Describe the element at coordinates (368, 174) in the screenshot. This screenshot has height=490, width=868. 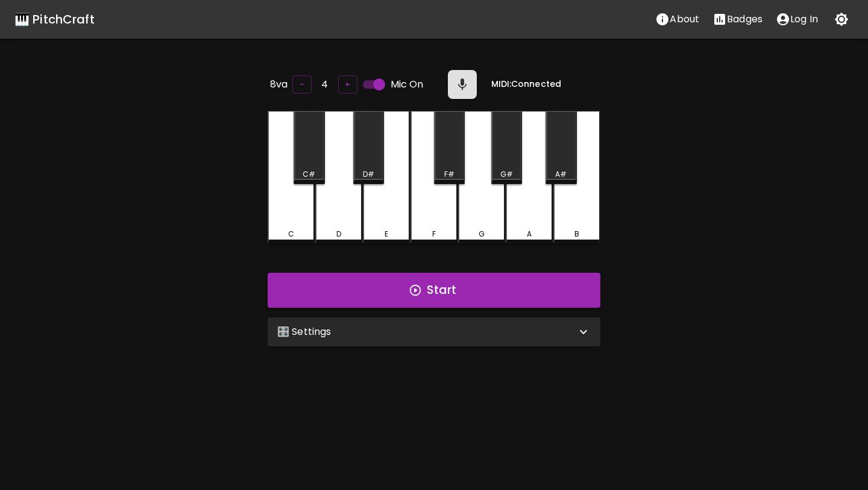
I see `div: D#` at that location.